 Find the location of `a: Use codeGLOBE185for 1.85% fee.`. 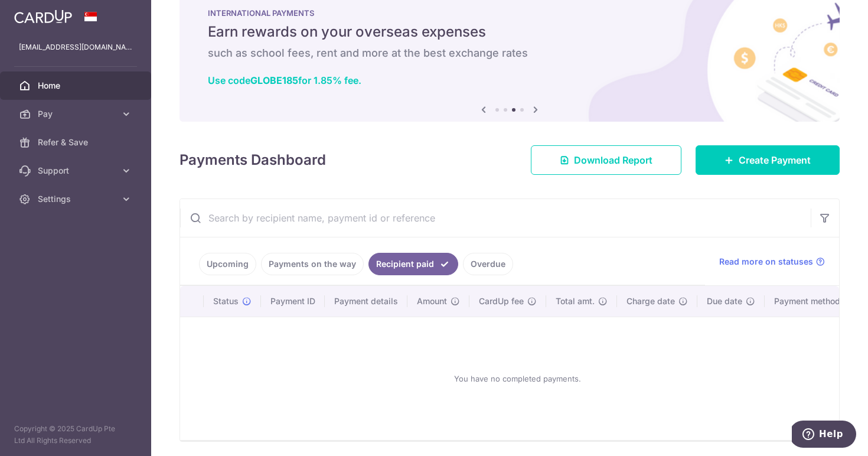

a: Use codeGLOBE185for 1.85% fee. is located at coordinates (285, 80).